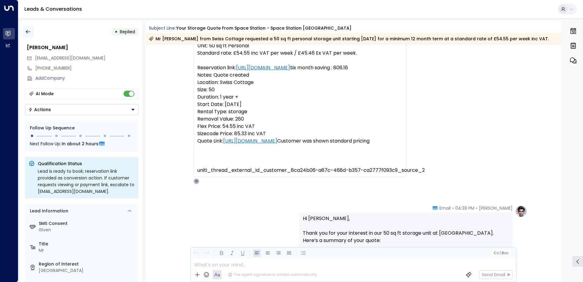  What do you see at coordinates (82, 144) in the screenshot?
I see `div: Next Follow Up:` at bounding box center [82, 144].